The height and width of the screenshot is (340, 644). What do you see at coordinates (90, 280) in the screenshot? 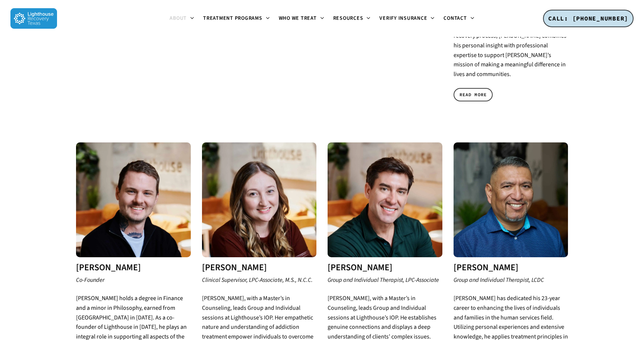
I see `em: Co-Founder` at bounding box center [90, 280].